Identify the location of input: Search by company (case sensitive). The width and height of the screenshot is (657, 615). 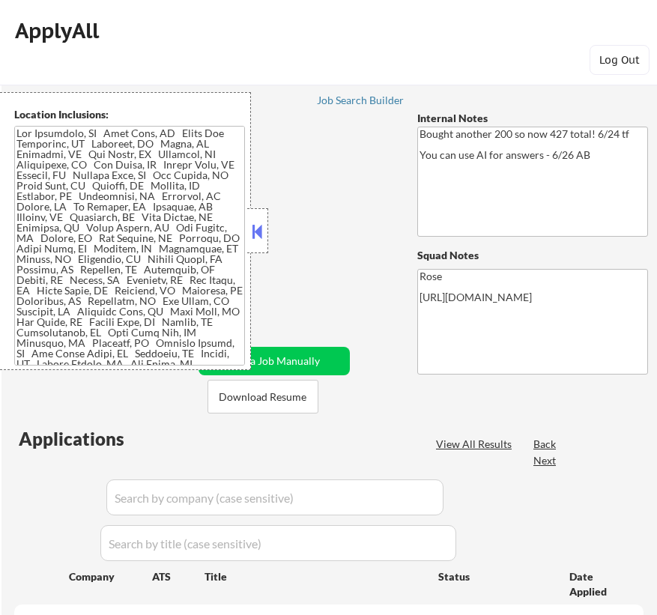
(275, 498).